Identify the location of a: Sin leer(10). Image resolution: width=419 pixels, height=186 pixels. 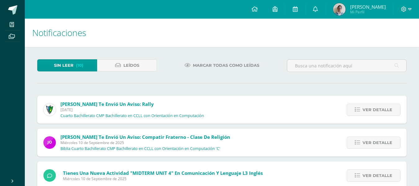
(67, 65).